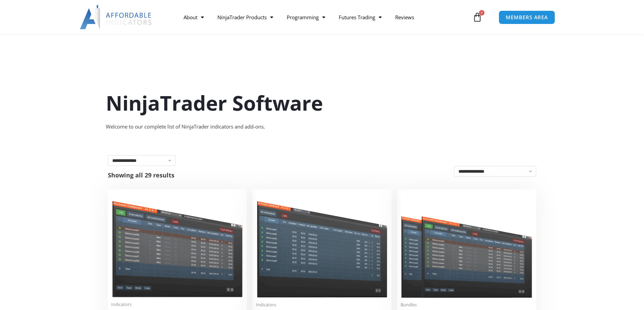 The image size is (644, 310). What do you see at coordinates (405, 17) in the screenshot?
I see `a: Reviews` at bounding box center [405, 17].